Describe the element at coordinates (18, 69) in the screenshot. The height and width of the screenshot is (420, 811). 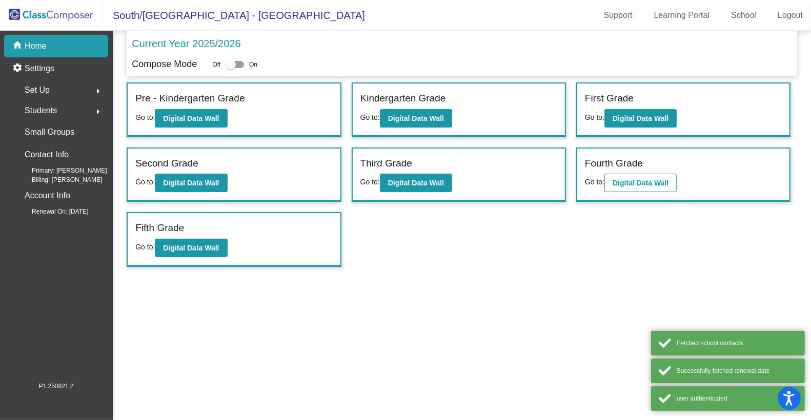
I see `mat-icon: settings` at that location.